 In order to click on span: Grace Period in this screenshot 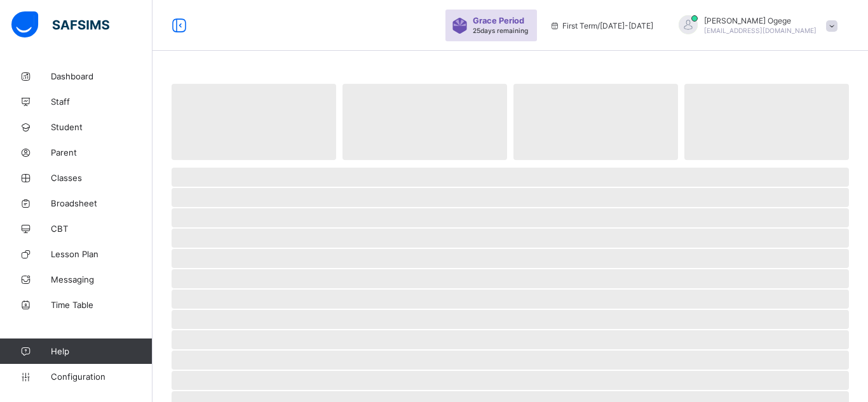, I will do `click(499, 20)`.